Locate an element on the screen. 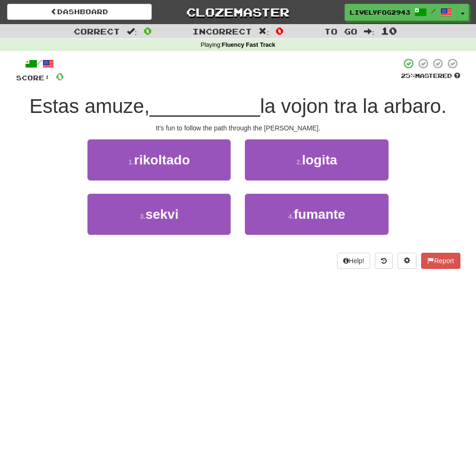 The width and height of the screenshot is (476, 464). small: 3 . is located at coordinates (143, 216).